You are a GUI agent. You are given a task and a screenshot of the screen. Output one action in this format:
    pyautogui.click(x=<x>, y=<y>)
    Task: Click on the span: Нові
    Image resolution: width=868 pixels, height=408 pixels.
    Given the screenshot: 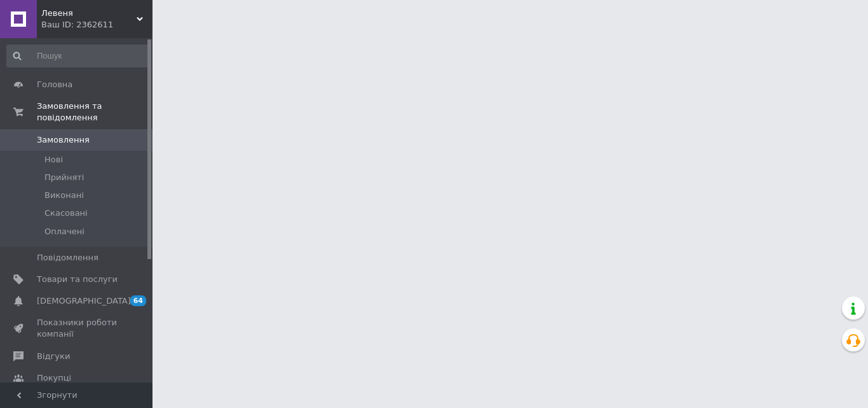 What is the action you would take?
    pyautogui.click(x=53, y=160)
    